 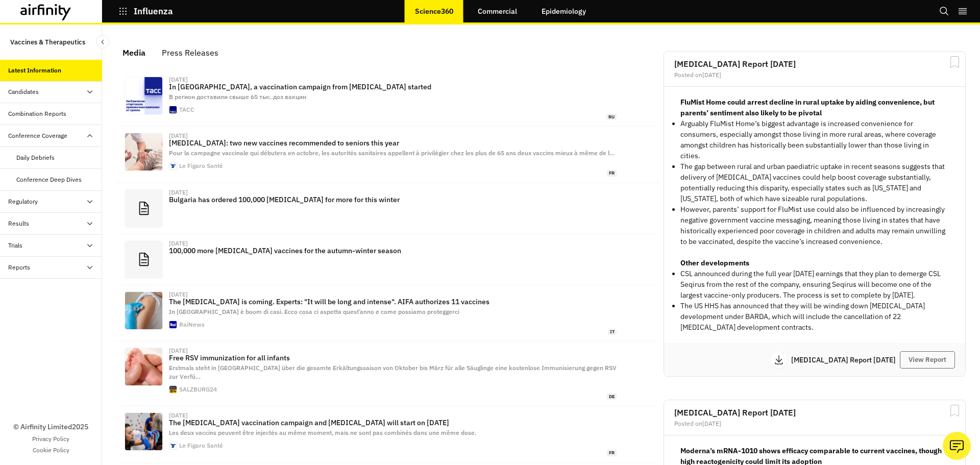 What do you see at coordinates (434, 12) in the screenshot?
I see `p: Science360` at bounding box center [434, 12].